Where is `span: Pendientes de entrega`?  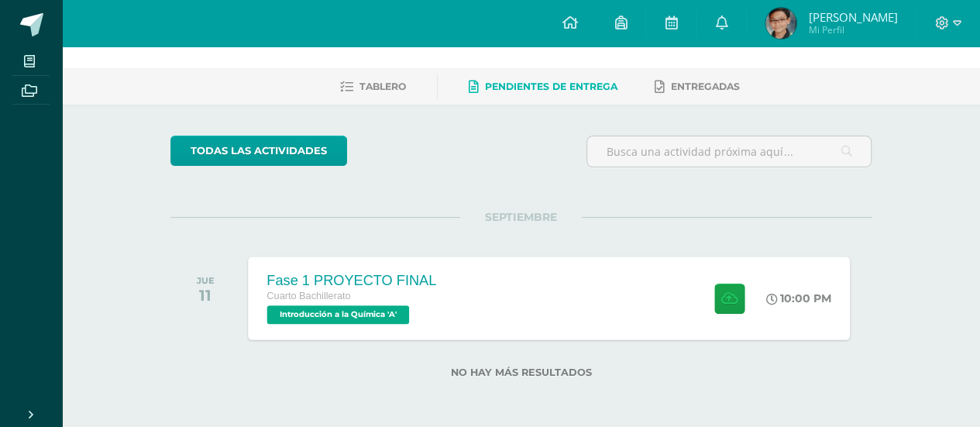 span: Pendientes de entrega is located at coordinates (551, 86).